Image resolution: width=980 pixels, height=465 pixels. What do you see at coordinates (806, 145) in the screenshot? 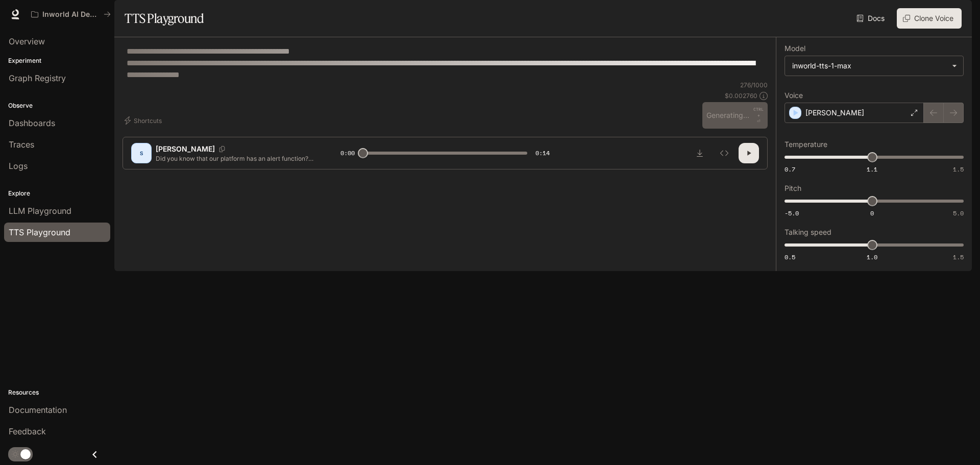
I see `p: Temperature` at bounding box center [806, 145].